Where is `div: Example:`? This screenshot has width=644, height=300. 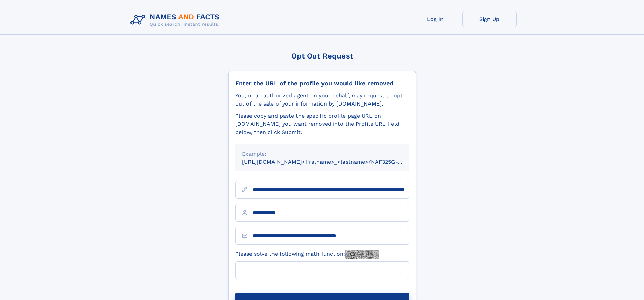
div: Example: is located at coordinates (322, 154).